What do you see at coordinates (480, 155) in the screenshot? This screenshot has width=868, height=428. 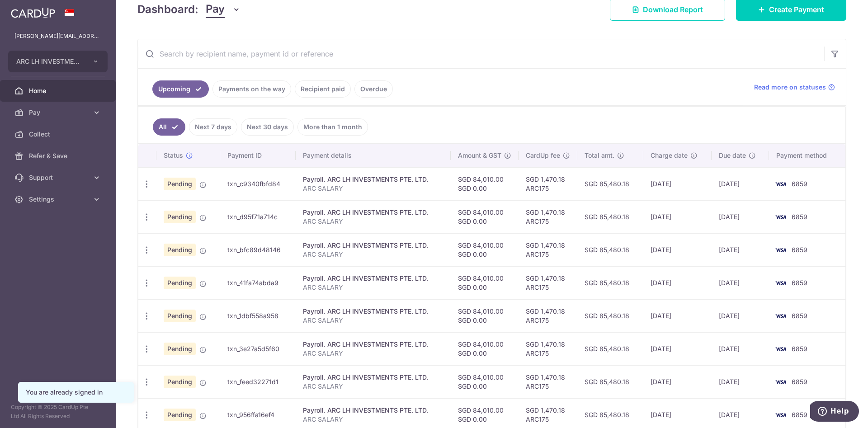 I see `span: Amount & GST` at bounding box center [480, 155].